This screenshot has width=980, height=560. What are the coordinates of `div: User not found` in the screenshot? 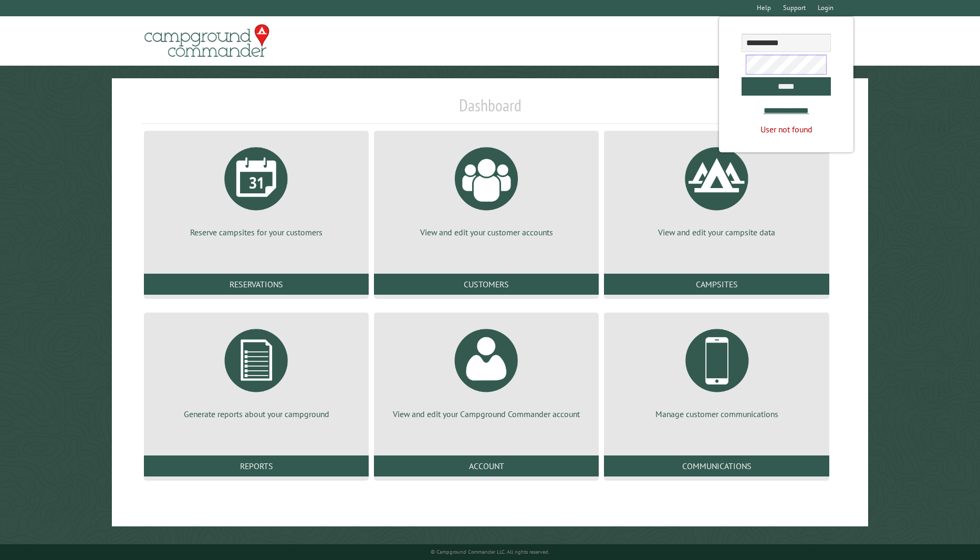 It's located at (787, 129).